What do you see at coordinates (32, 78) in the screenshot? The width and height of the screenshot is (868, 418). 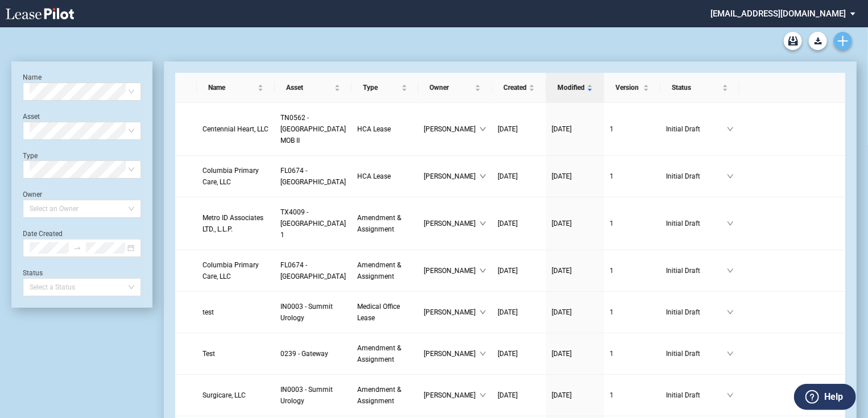 I see `label: Name` at bounding box center [32, 78].